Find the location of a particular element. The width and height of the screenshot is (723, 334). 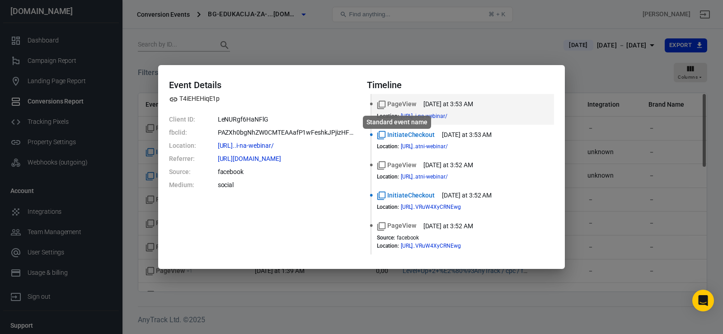

dt: Client ID: is located at coordinates (183, 119).